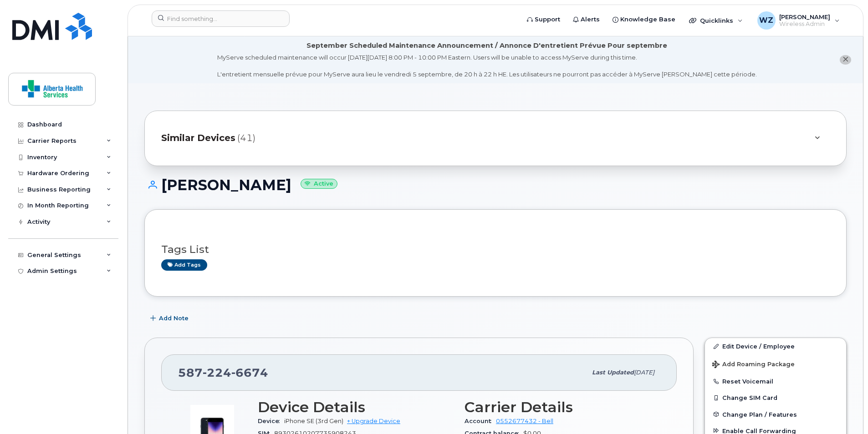 This screenshot has width=868, height=434. What do you see at coordinates (759, 431) in the screenshot?
I see `span: Enable Call Forwarding` at bounding box center [759, 431].